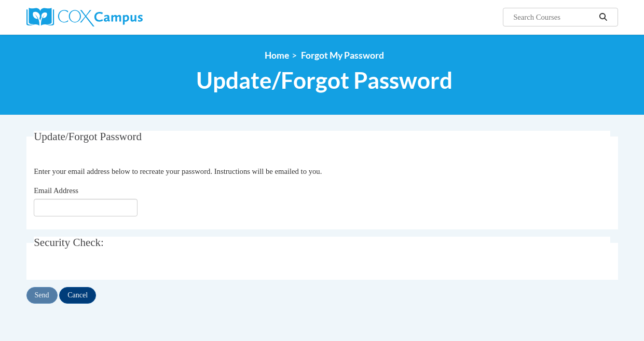 The height and width of the screenshot is (341, 644). What do you see at coordinates (554, 17) in the screenshot?
I see `input: Search Courses` at bounding box center [554, 17].